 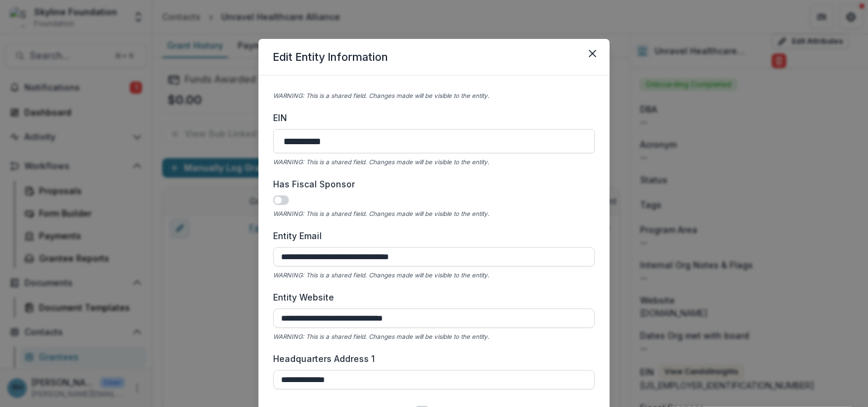 I want to click on label: Has Fiscal Sponsor, so click(x=430, y=184).